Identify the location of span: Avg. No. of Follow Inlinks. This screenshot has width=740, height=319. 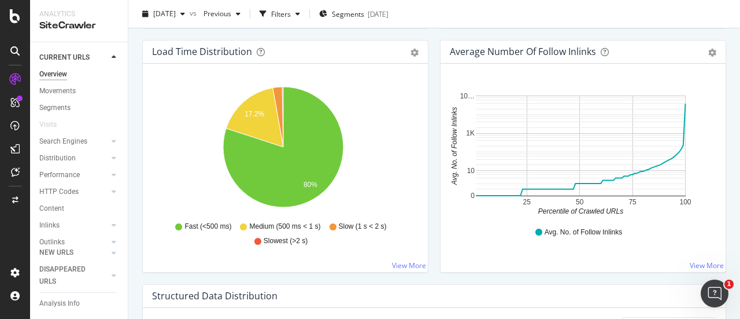
(583, 232).